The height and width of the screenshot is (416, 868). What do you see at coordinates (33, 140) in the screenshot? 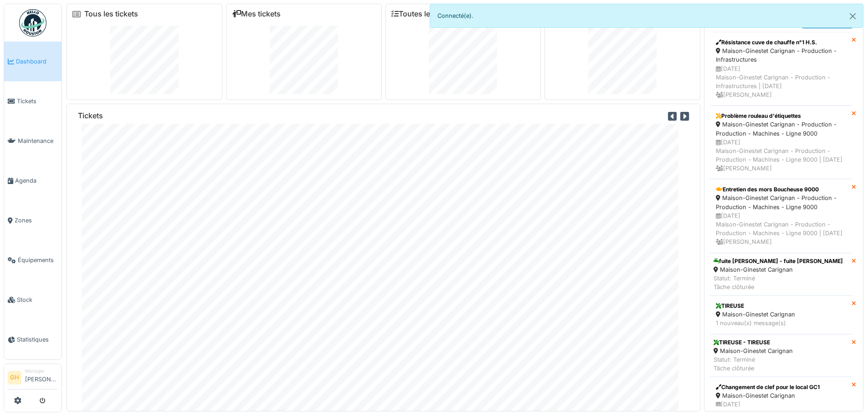
I see `a: Maintenance` at bounding box center [33, 140].